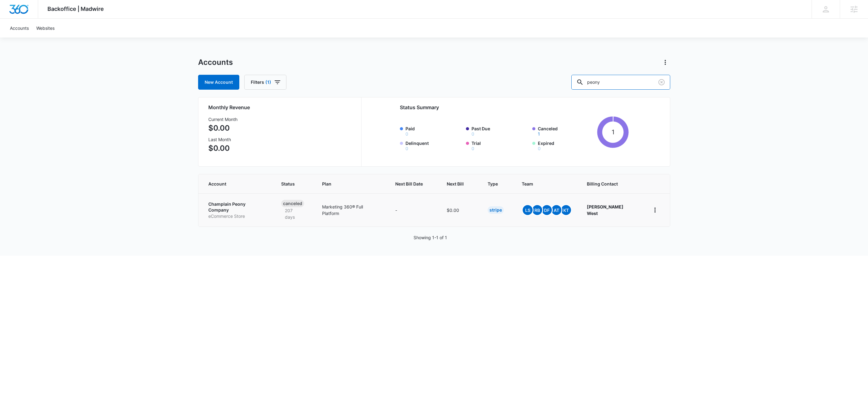 This screenshot has width=868, height=412. I want to click on a: New Account, so click(219, 82).